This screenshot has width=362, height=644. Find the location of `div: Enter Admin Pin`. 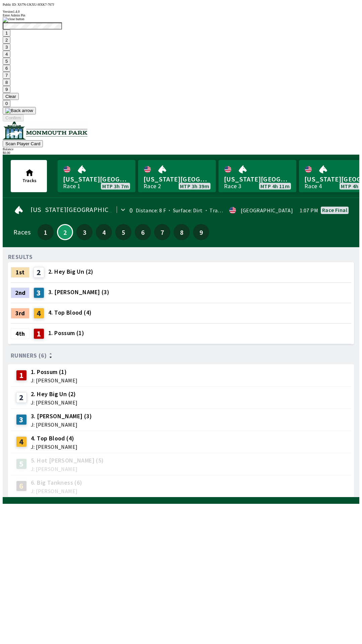

div: Enter Admin Pin is located at coordinates (181, 15).